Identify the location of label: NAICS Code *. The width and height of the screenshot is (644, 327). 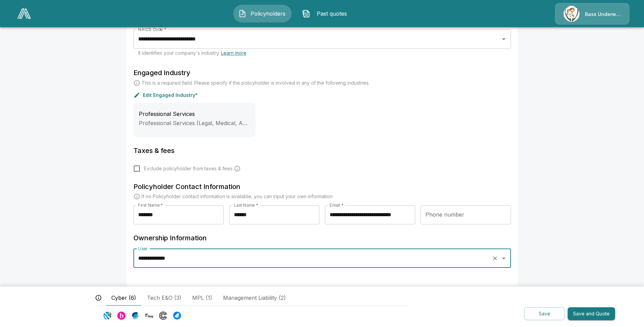
(152, 29).